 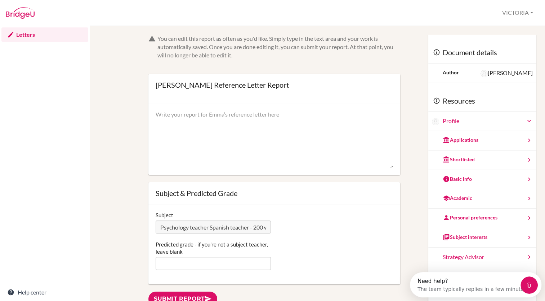 What do you see at coordinates (465, 237) in the screenshot?
I see `div: Subject interests` at bounding box center [465, 237].